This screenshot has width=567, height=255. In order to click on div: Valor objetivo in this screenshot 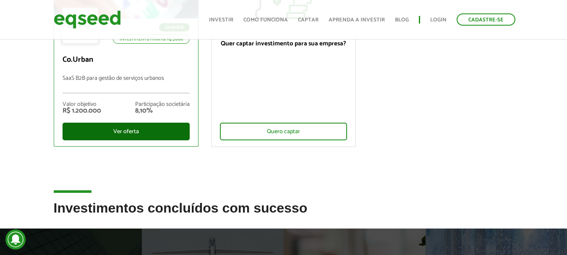, I will do `click(82, 105)`.